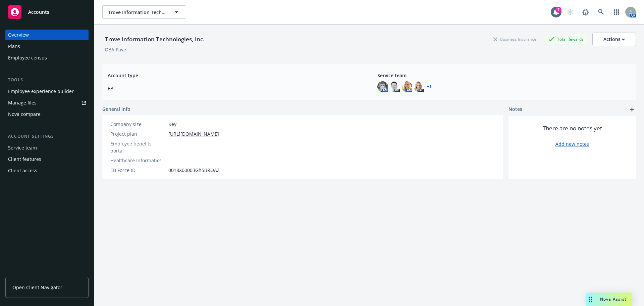 This screenshot has height=306, width=644. Describe the element at coordinates (570, 12) in the screenshot. I see `a: Start snowing` at that location.